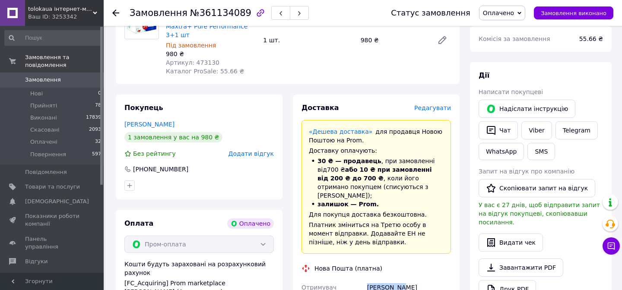 The image size is (622, 290). Describe the element at coordinates (376, 234) in the screenshot. I see `div: Платник зміниться на Третю особу в момент відправки. Додавайте ЕН не пізніше, ніж у день відправки.` at that location.